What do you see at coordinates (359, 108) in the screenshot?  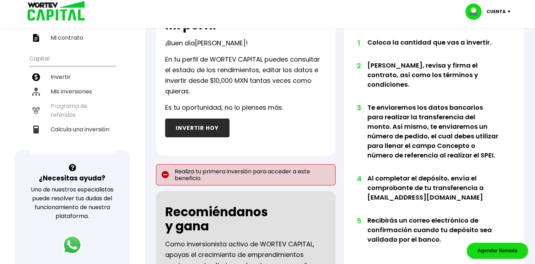 I see `span: 3` at bounding box center [359, 108].